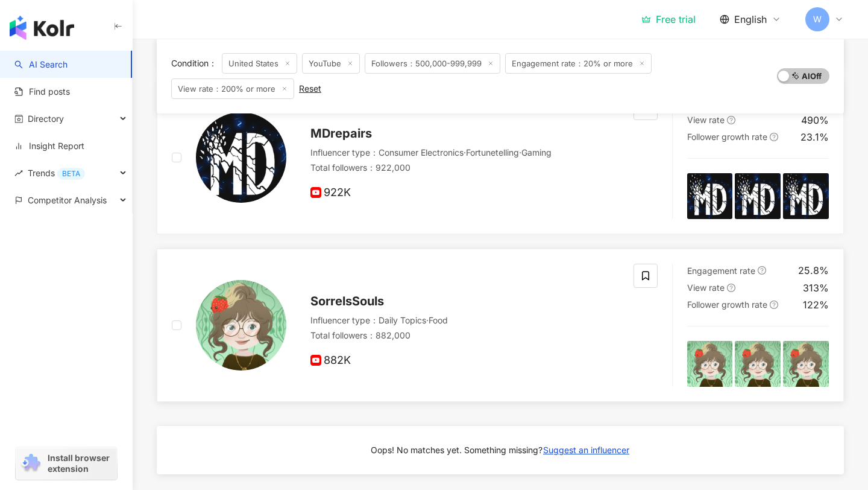 This screenshot has width=868, height=490. I want to click on span: Condition ：, so click(194, 63).